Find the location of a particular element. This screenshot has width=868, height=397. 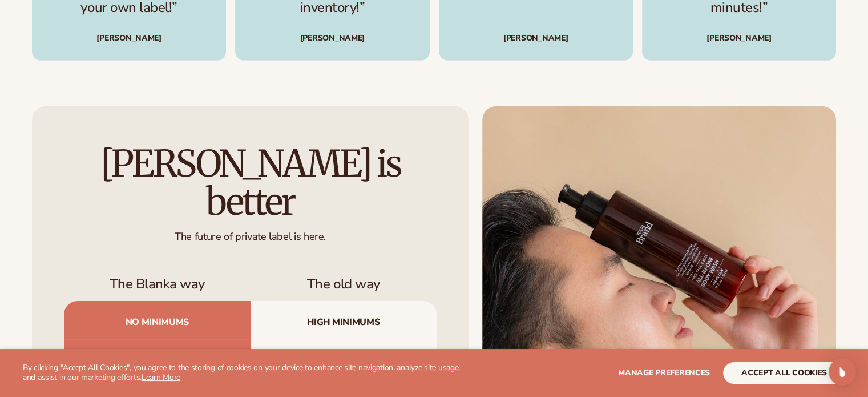

a: Learn More is located at coordinates (161, 377).